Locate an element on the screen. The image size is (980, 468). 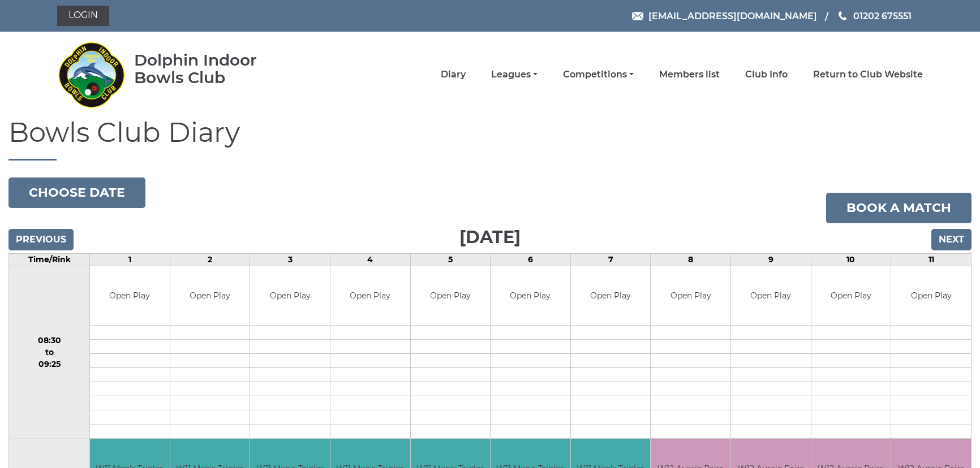
input: Next is located at coordinates (951, 239).